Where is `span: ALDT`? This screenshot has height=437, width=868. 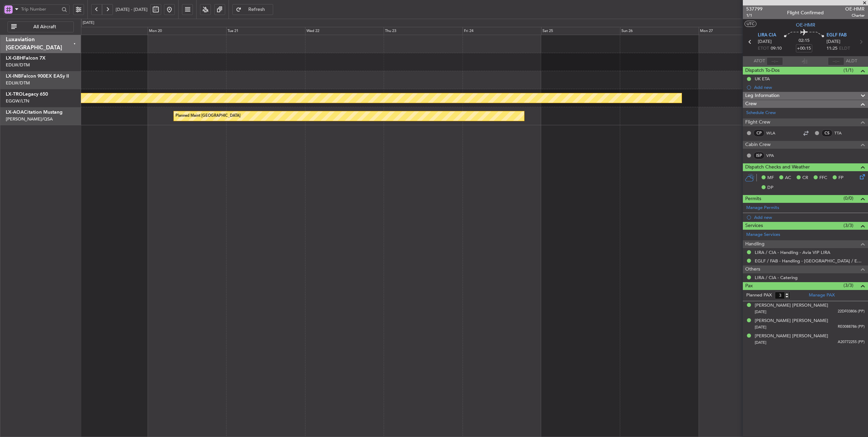
span: ALDT is located at coordinates (851, 61).